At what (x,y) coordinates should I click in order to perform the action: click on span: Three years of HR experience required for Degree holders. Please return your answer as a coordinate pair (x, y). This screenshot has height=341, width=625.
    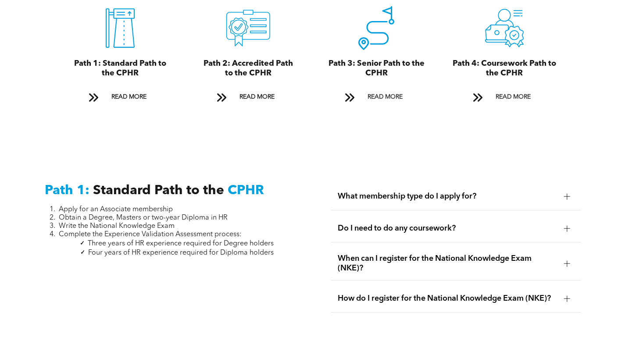
    Looking at the image, I should click on (181, 244).